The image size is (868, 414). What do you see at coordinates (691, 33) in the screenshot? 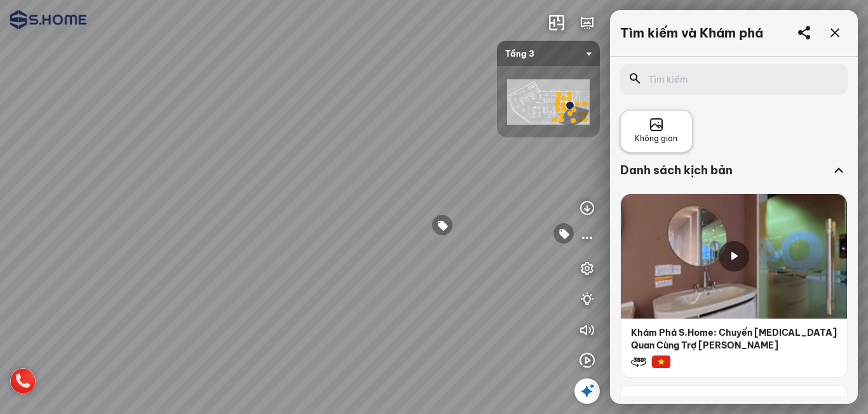
I see `div: Tìm kiếm và Khám phá` at bounding box center [691, 33].